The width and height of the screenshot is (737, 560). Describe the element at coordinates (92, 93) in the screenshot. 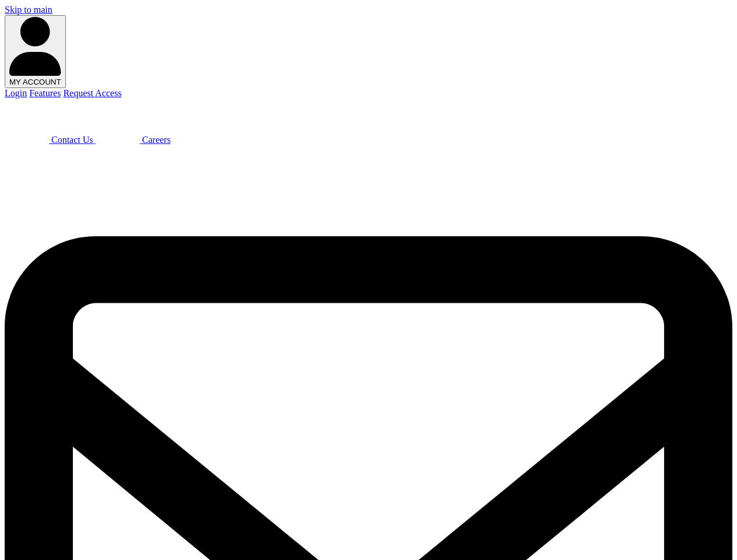

I see `a: Request Access` at that location.